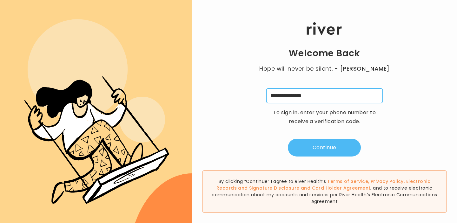 The image size is (457, 223). Describe the element at coordinates (324, 191) in the screenshot. I see `div: By clicking “Continue” I agree to River Health’s` at that location.